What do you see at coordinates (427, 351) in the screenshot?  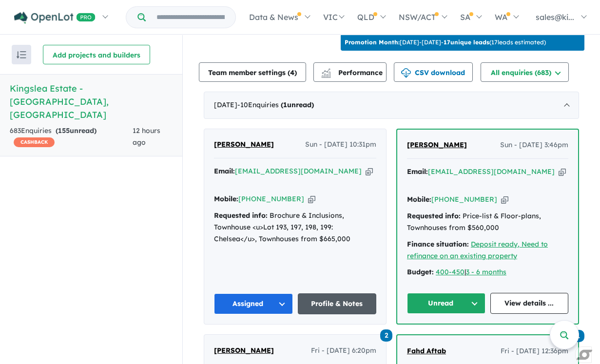 I see `a: Fahd Aftab` at bounding box center [427, 351].